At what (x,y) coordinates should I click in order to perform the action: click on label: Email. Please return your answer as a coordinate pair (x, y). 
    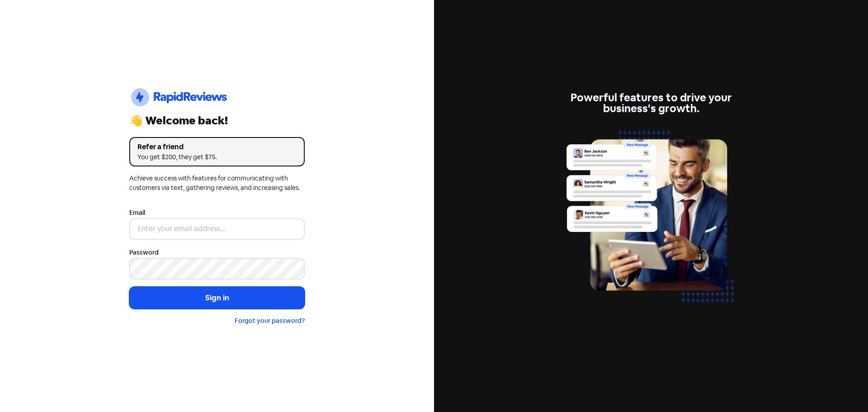
    Looking at the image, I should click on (137, 213).